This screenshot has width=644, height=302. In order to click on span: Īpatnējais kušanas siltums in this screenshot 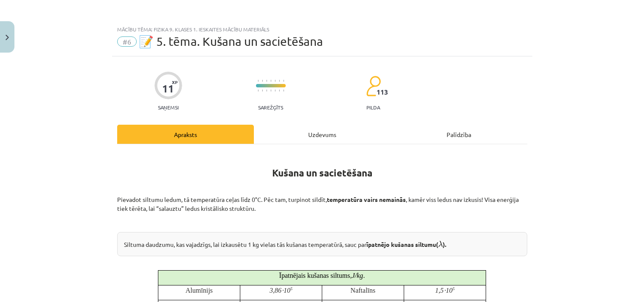, I will do `click(314, 276)`.